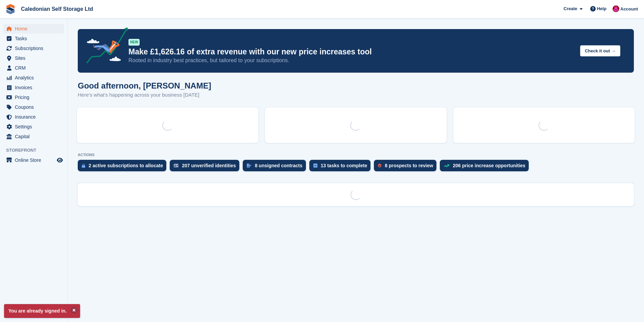 The height and width of the screenshot is (322, 644). Describe the element at coordinates (570, 9) in the screenshot. I see `span: Create` at that location.